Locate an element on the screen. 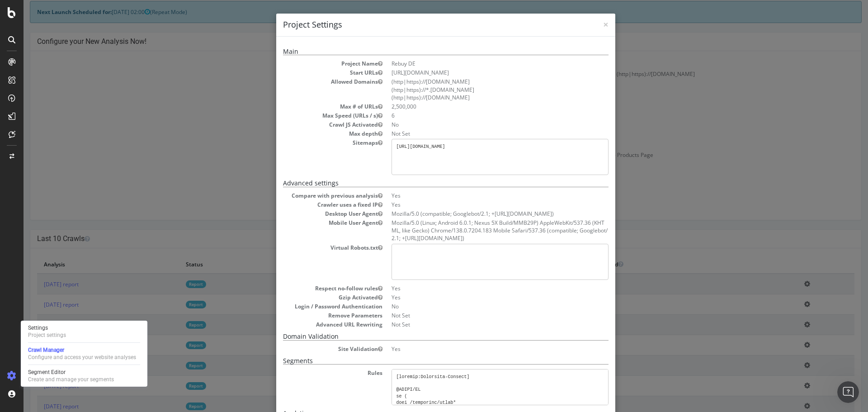 This screenshot has height=412, width=868. div: Segment Editor is located at coordinates (71, 372).